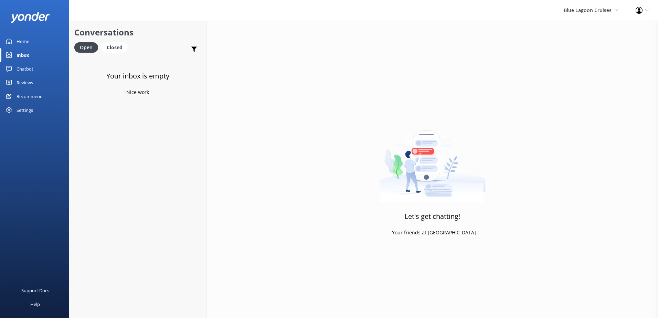 This screenshot has width=658, height=318. Describe the element at coordinates (25, 110) in the screenshot. I see `div: Settings` at that location.